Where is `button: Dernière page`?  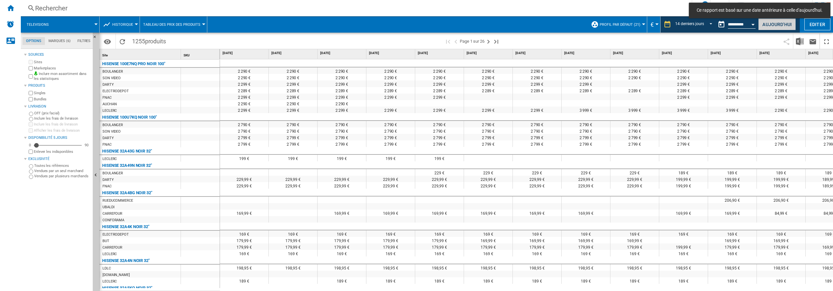
button: Dernière page is located at coordinates (496, 41).